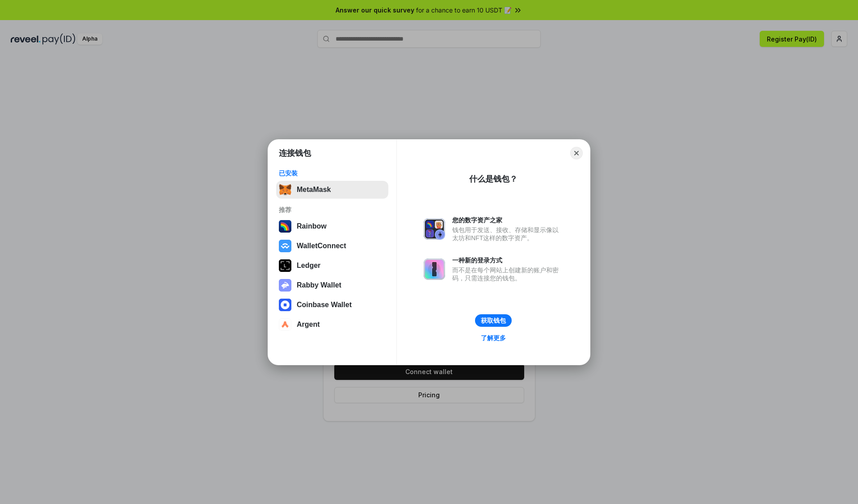 The width and height of the screenshot is (858, 504). Describe the element at coordinates (285, 266) in the screenshot. I see `img: svg+xml,%3Csvg%20xmlns%3D%22http%3A%2F%2Fwww.w3.org%2F2000%2Fsvg%22%20width%3D%2228%22%20height%3...` at that location.